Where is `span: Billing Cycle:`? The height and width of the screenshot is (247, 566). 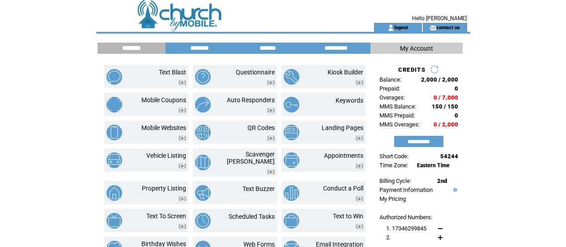
span: Billing Cycle: is located at coordinates (395, 180).